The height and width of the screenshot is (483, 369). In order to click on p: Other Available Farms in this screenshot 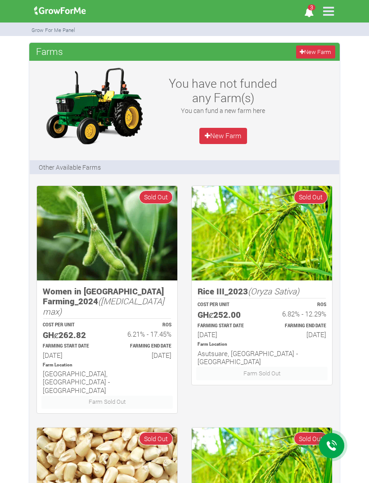, I will do `click(70, 167)`.